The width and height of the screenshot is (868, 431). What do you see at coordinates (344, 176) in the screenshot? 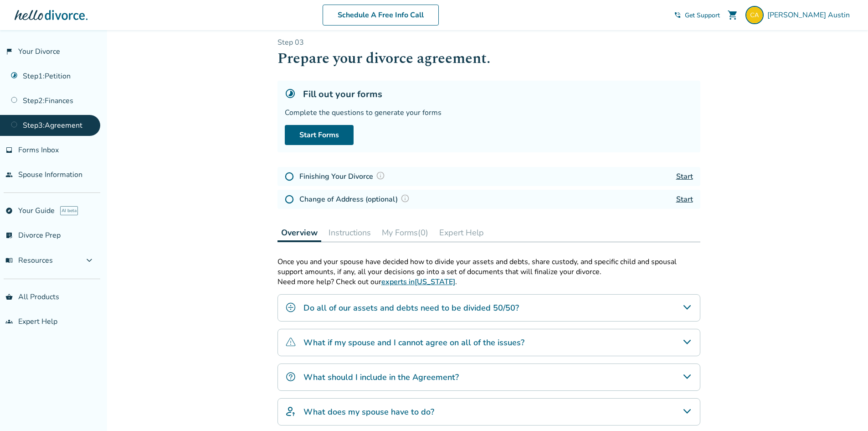
I see `h4: Finishing Your Divorce` at bounding box center [344, 176].